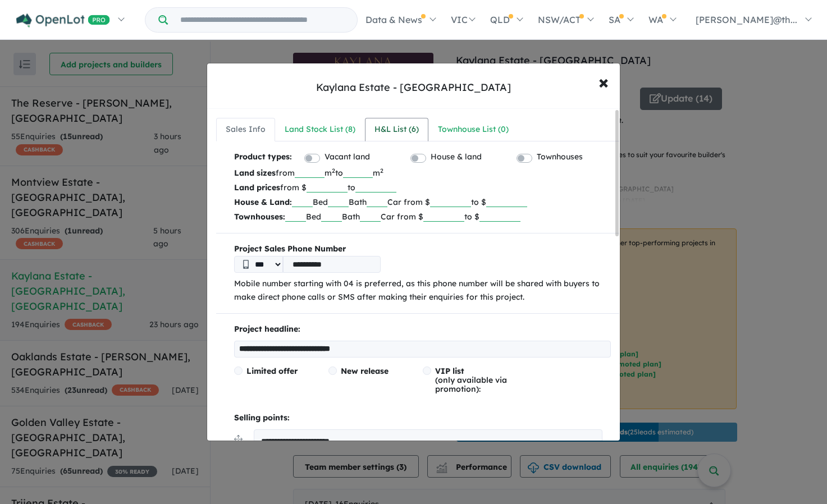  Describe the element at coordinates (258, 187) in the screenshot. I see `b: Land prices` at that location.